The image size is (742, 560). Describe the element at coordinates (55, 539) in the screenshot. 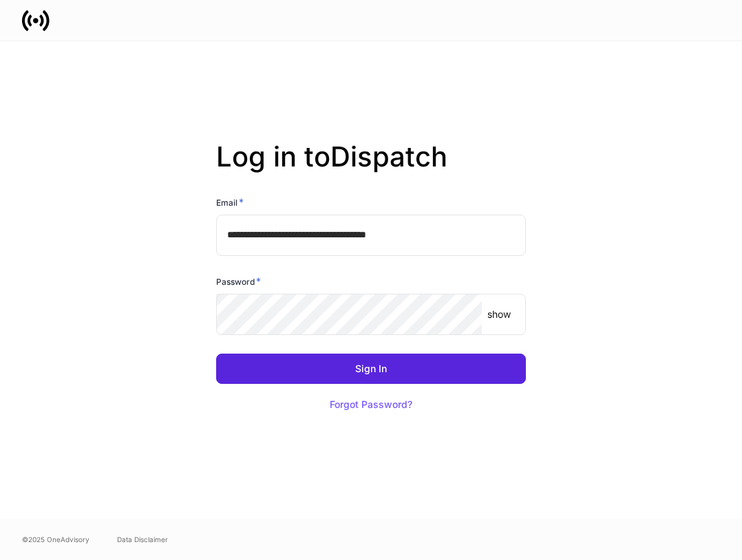

I see `span: © 2025 OneAdvisory` at that location.